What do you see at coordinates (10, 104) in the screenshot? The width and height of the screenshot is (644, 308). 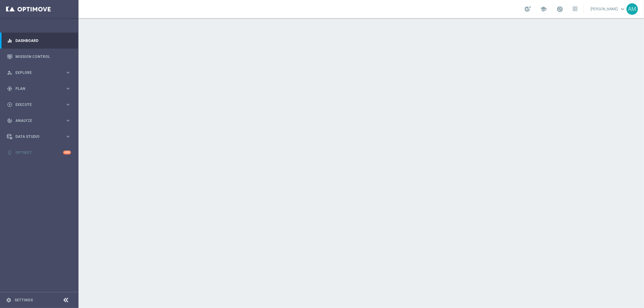 I see `i: play_circle_outline` at bounding box center [10, 104].